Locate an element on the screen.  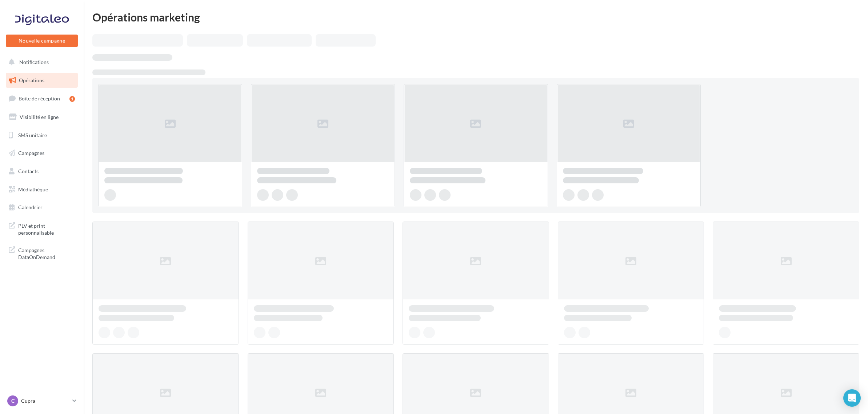
a: PLV et print personnalisable is located at coordinates (42, 229).